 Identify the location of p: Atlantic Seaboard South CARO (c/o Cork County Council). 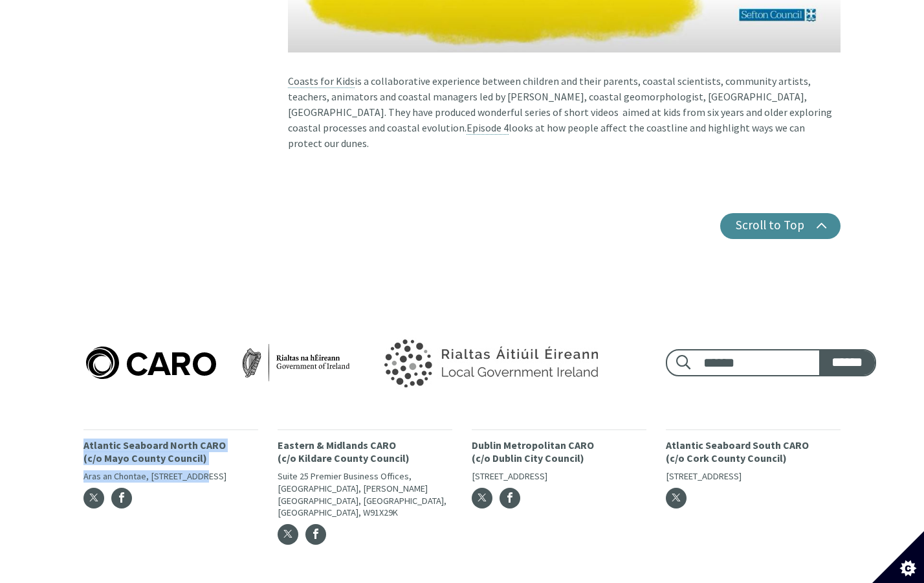
(753, 452).